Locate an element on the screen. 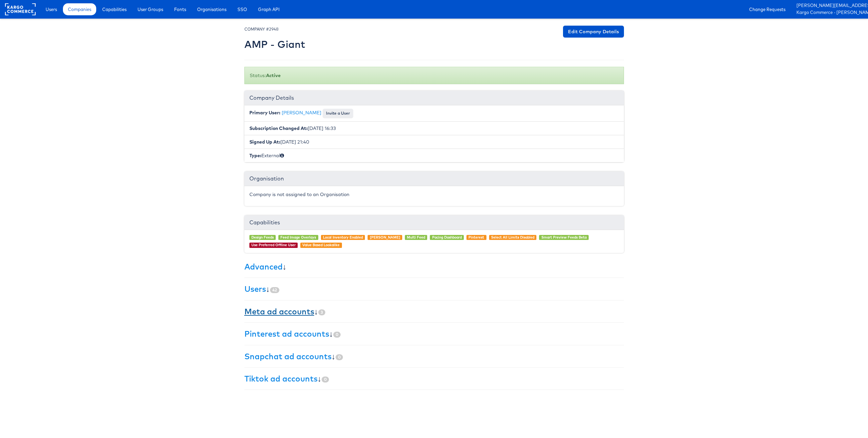  a: Use Preferred Offline User is located at coordinates (273, 245).